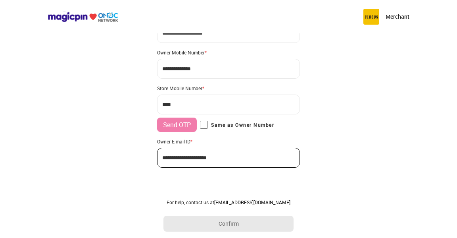 The width and height of the screenshot is (457, 238). Describe the element at coordinates (229, 52) in the screenshot. I see `div: Owner Mobile Number` at that location.